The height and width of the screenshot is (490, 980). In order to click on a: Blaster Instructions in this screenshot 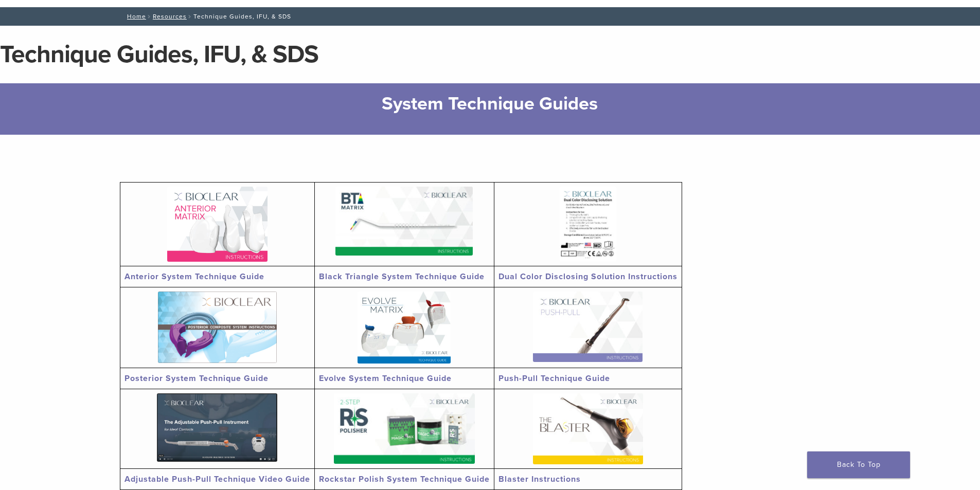, I will do `click(539, 479)`.